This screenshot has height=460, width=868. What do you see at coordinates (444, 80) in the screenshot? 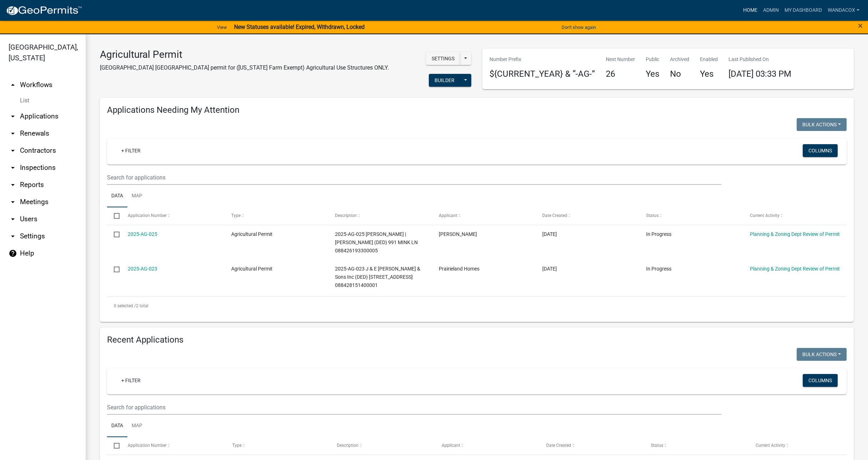
I see `button: Builder` at bounding box center [444, 80].